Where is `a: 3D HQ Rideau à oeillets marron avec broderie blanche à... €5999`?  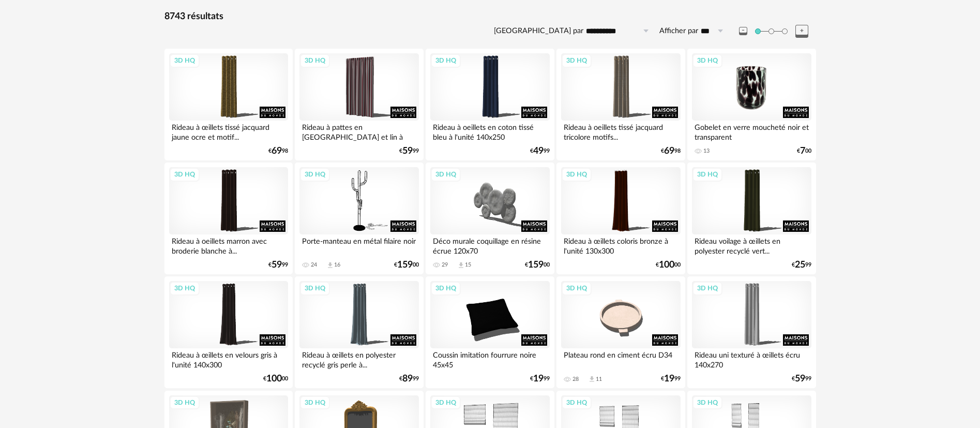 a: 3D HQ Rideau à oeillets marron avec broderie blanche à... €5999 is located at coordinates (228, 218).